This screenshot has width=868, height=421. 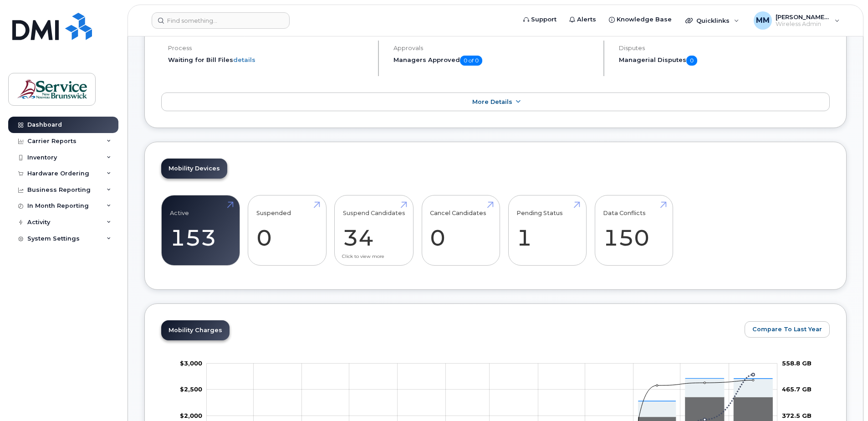 What do you see at coordinates (287, 231) in the screenshot?
I see `a: Suspended 0` at bounding box center [287, 231].